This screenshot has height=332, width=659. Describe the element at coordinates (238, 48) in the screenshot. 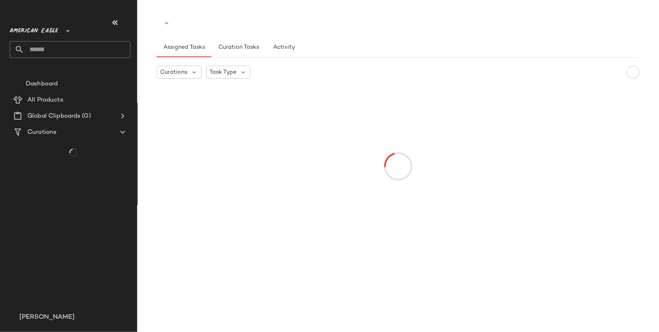

I see `span: Curation Tasks` at that location.